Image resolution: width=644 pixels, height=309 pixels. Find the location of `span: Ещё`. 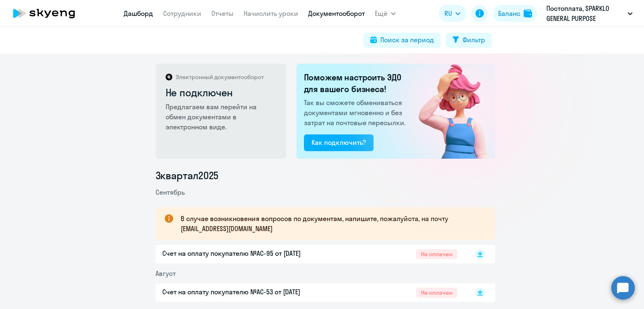

span: Ещё is located at coordinates (381, 13).